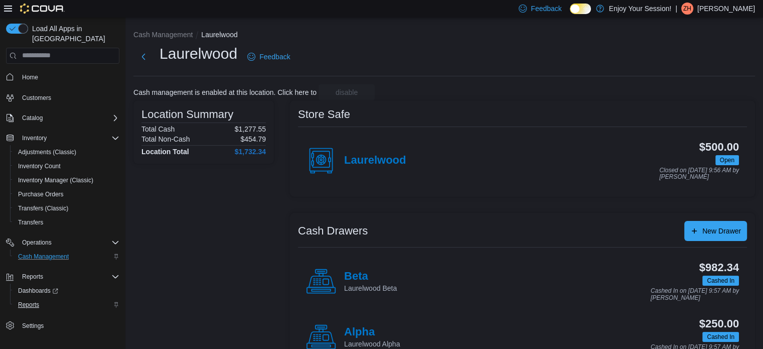  Describe the element at coordinates (187, 114) in the screenshot. I see `h3: Location Summary` at that location.